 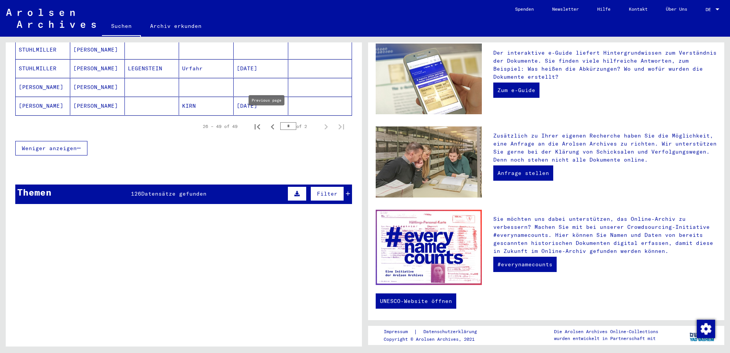 I want to click on button: Weniger anzeigen, so click(x=51, y=148).